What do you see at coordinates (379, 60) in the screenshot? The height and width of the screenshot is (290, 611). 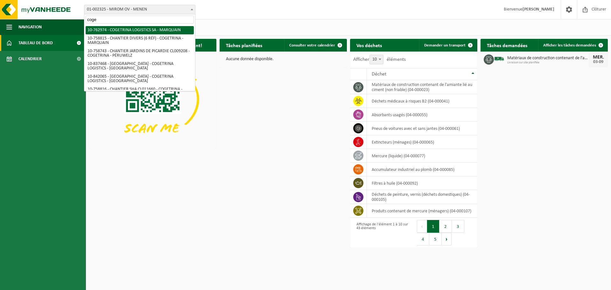 I see `label: Afficher éléments` at bounding box center [379, 60].